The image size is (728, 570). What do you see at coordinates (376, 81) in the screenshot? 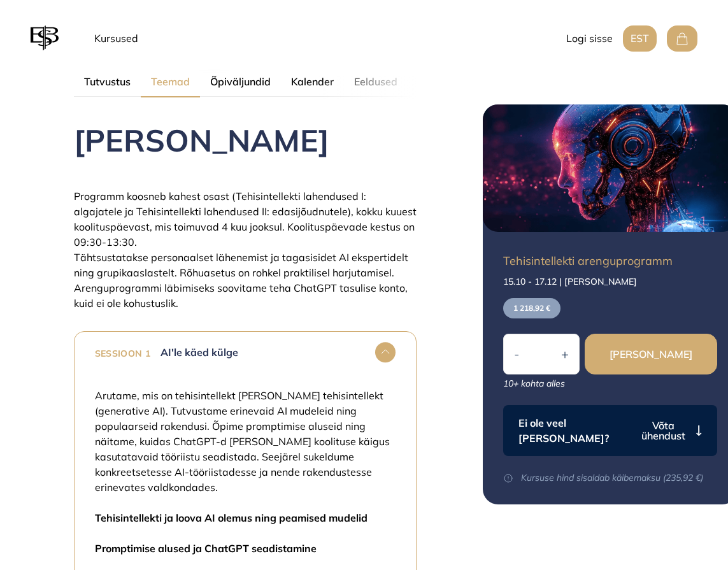
I see `button: Eeldused` at bounding box center [376, 81].